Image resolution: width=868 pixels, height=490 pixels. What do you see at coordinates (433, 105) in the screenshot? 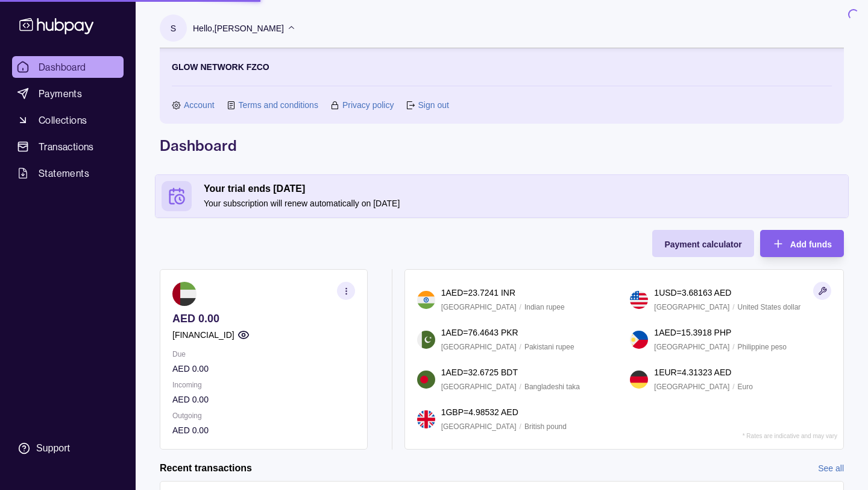
I see `a: Sign out` at bounding box center [433, 105].